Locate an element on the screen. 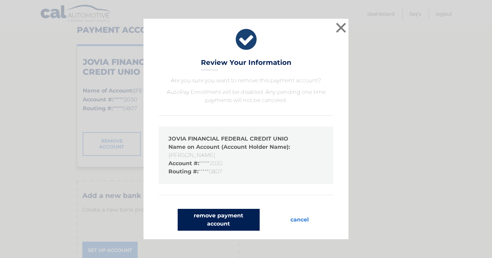 The image size is (492, 258). p: Are you sure you want to remove this payment account? is located at coordinates (246, 81).